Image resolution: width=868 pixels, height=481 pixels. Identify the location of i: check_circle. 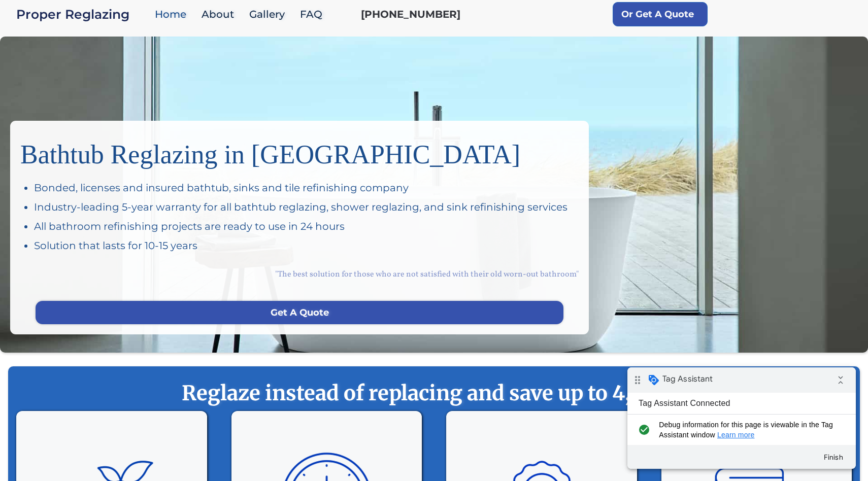
(16, 62).